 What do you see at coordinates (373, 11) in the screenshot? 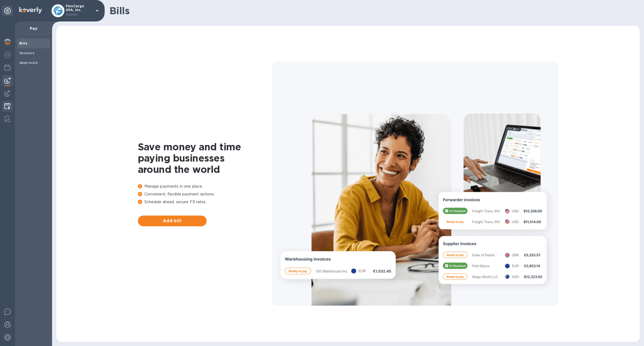
I see `h1: Bills` at bounding box center [373, 11].